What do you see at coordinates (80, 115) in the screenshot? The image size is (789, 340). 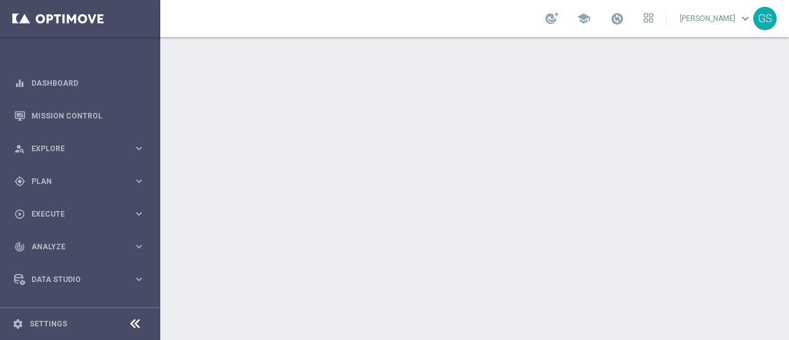 I see `div: Mission Control` at bounding box center [80, 115].